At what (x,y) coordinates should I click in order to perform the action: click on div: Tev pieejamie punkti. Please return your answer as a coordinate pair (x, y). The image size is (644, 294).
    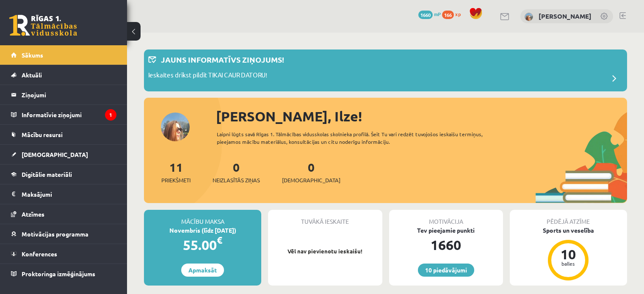
    Looking at the image, I should click on (446, 230).